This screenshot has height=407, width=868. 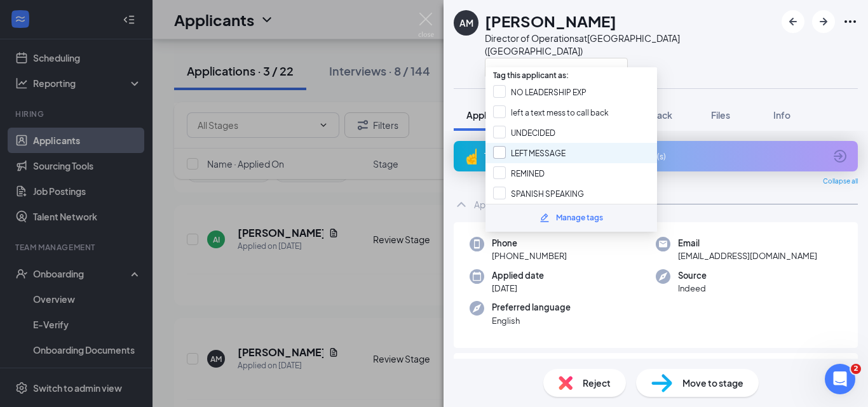 I want to click on span: Reject, so click(x=596, y=383).